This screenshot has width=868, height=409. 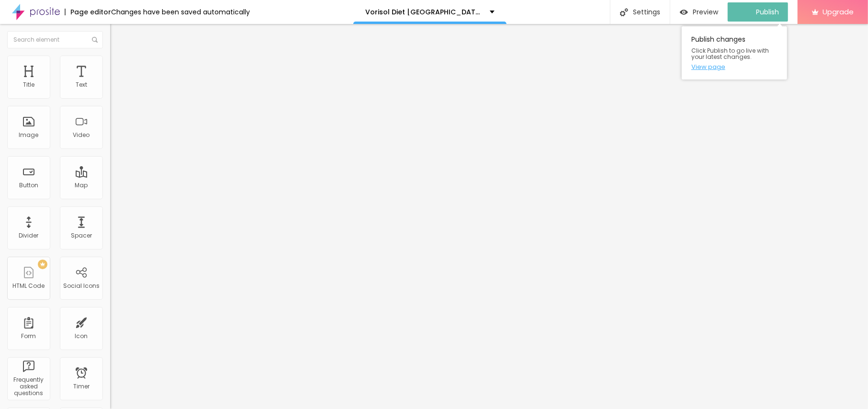 What do you see at coordinates (82, 387) in the screenshot?
I see `div: Timer` at bounding box center [82, 387].